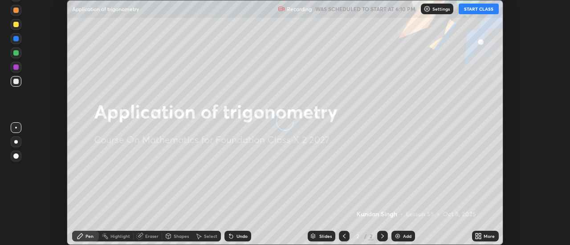  Describe the element at coordinates (152, 237) in the screenshot. I see `div: Eraser` at that location.